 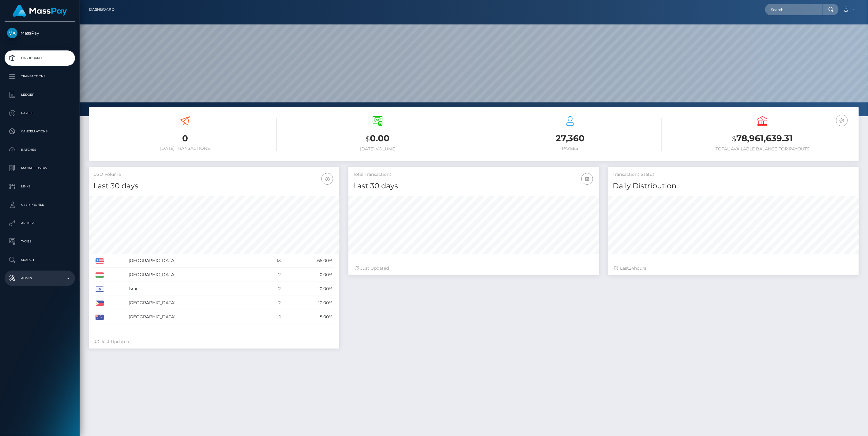 I want to click on td: 5.00%, so click(x=309, y=317).